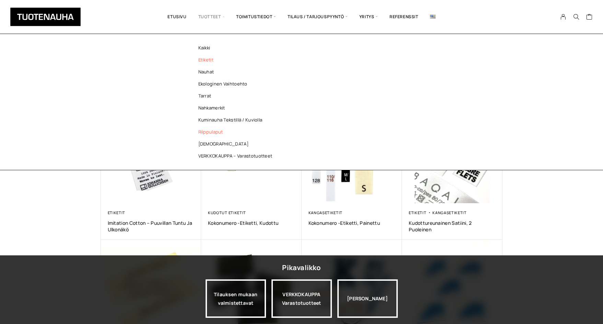 This screenshot has width=603, height=324. I want to click on a: Kokonumero -etiketti, Painettu, so click(352, 223).